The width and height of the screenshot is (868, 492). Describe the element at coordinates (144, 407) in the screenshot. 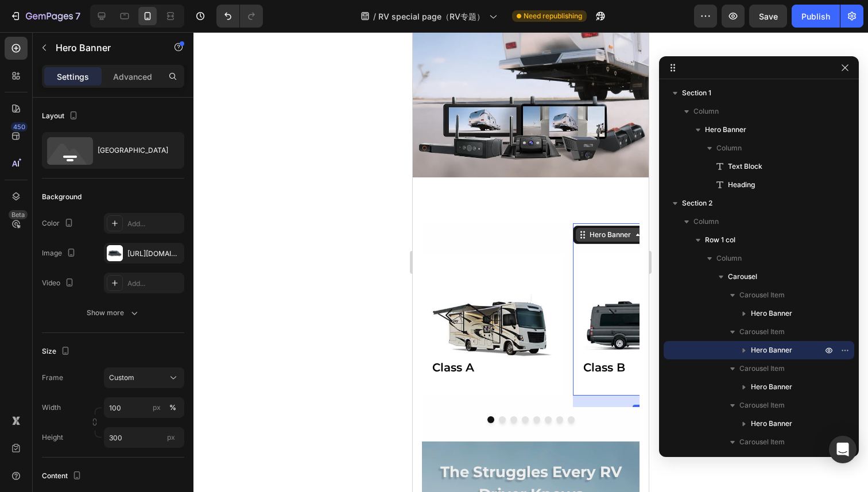

I see `input: px%` at that location.